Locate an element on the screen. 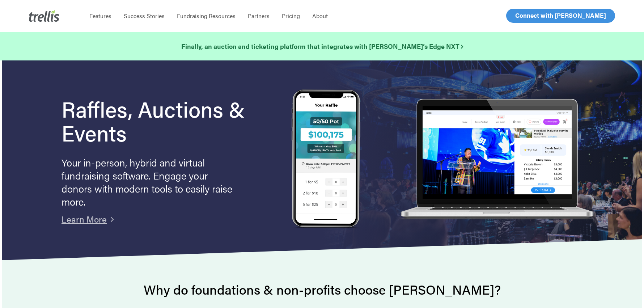 The image size is (644, 308). span: Pricing is located at coordinates (291, 16).